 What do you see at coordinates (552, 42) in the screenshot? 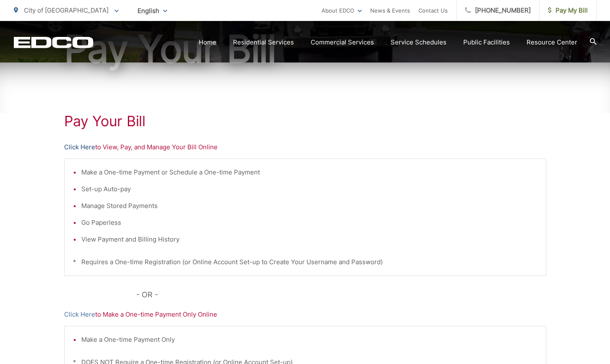
I see `a: Resource Center` at bounding box center [552, 42].